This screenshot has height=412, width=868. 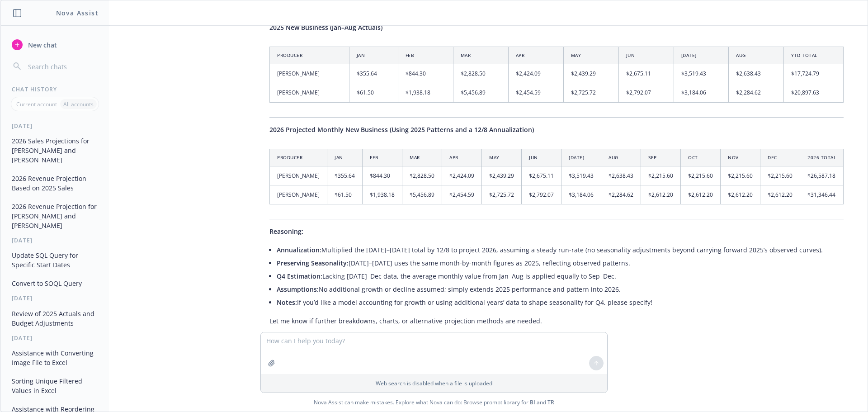 I want to click on td: $61.50, so click(x=373, y=93).